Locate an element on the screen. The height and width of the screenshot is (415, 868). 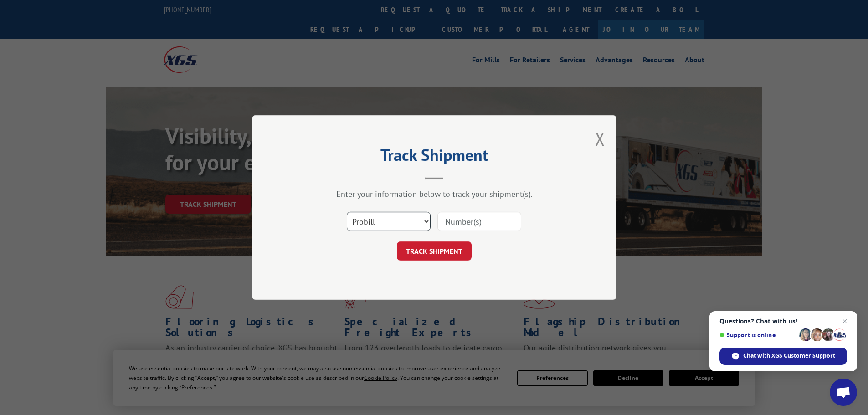
input: Number(s) is located at coordinates (479, 221).